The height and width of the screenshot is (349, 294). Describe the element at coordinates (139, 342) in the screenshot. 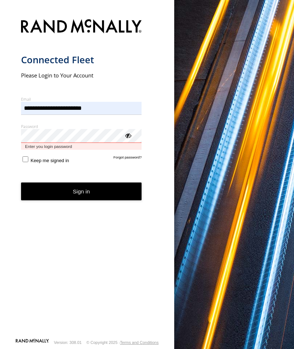

I see `a: Terms and Conditions` at that location.